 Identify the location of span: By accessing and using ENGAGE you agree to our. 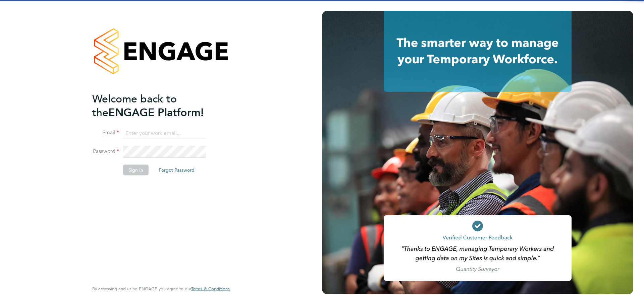
(161, 289).